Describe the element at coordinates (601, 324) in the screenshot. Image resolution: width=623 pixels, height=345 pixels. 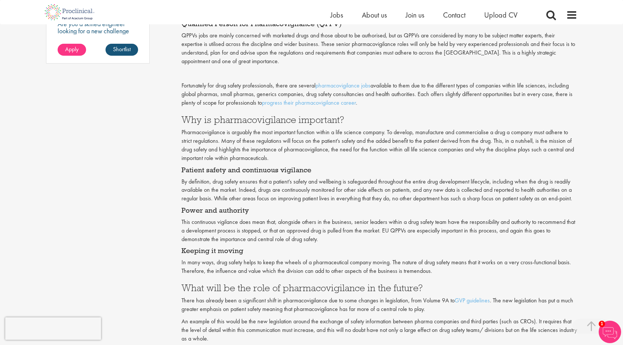
I see `span: 1` at that location.